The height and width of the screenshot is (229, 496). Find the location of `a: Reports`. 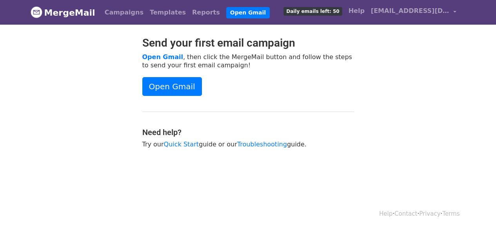

a: Reports is located at coordinates (206, 13).